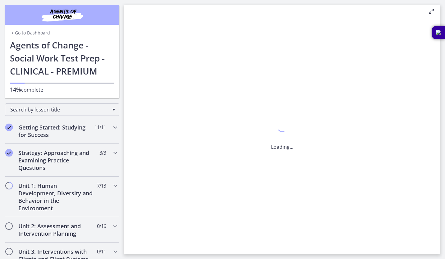 This screenshot has height=259, width=445. What do you see at coordinates (56, 230) in the screenshot?
I see `h2: Unit 2: Assessment and Intervention Planning` at bounding box center [56, 230].